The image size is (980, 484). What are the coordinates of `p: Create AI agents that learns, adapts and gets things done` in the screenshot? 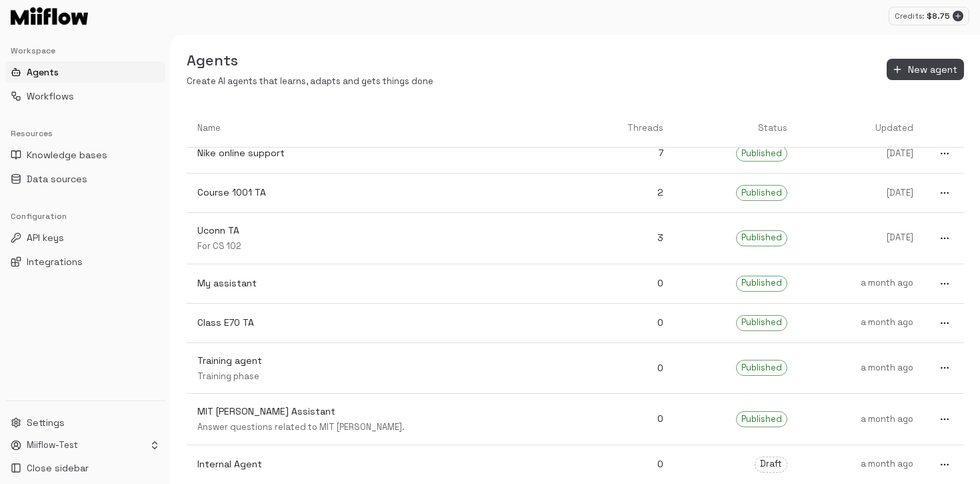 It's located at (310, 81).